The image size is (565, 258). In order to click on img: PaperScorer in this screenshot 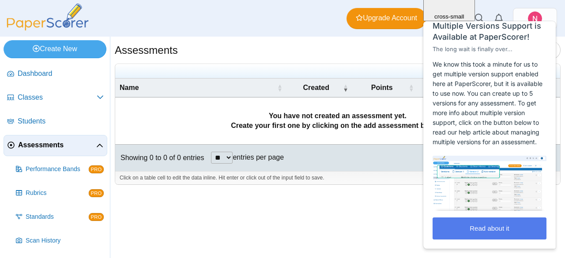, I will do `click(48, 17)`.